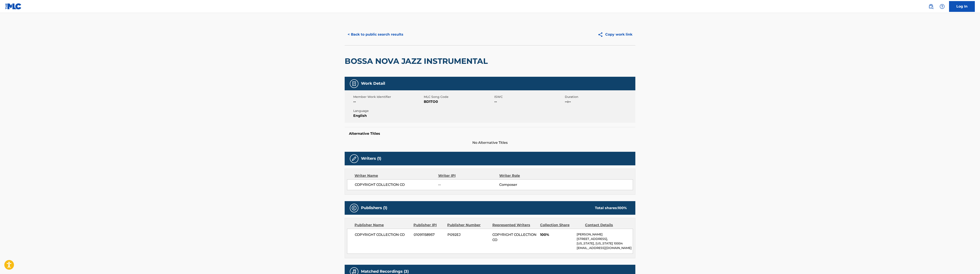 This screenshot has width=980, height=274. I want to click on img: Work Detail, so click(354, 83).